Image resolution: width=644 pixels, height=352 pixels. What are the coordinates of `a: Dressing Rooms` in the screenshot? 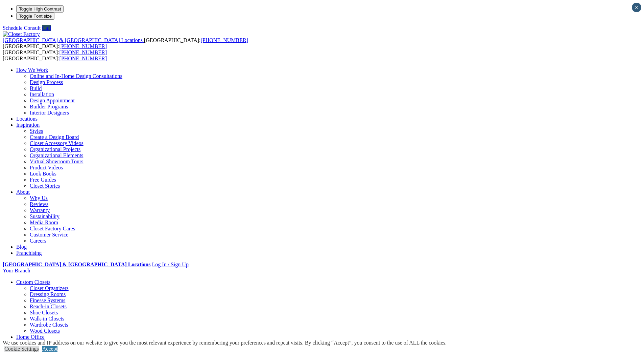 It's located at (47, 294).